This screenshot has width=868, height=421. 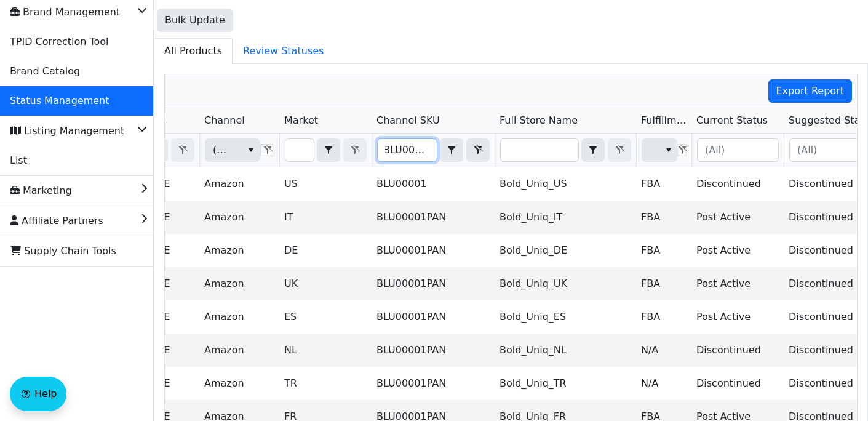 I want to click on span: Current Status, so click(x=732, y=121).